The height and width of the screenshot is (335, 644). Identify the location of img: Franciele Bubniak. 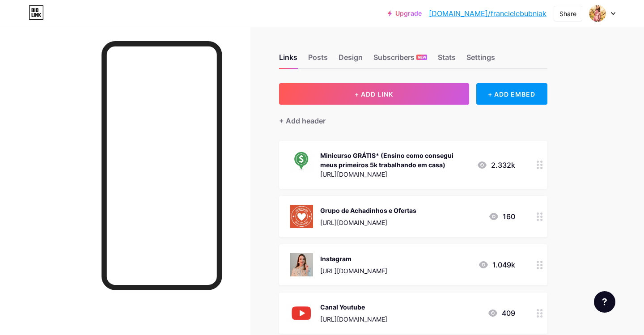
(597, 14).